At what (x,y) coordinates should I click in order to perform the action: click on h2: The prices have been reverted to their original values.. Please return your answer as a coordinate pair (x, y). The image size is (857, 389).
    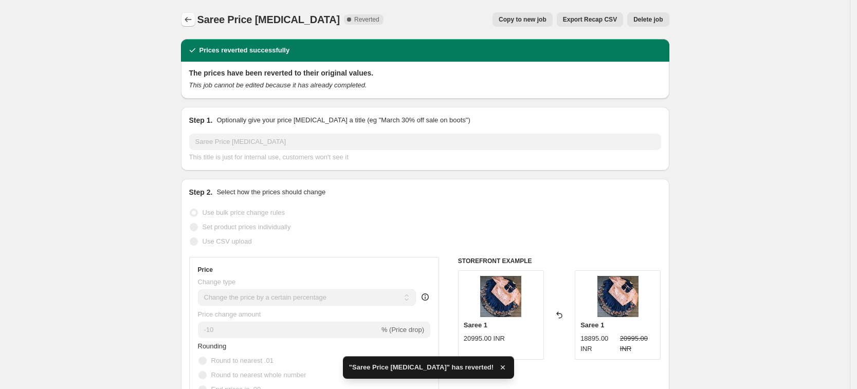
    Looking at the image, I should click on (425, 73).